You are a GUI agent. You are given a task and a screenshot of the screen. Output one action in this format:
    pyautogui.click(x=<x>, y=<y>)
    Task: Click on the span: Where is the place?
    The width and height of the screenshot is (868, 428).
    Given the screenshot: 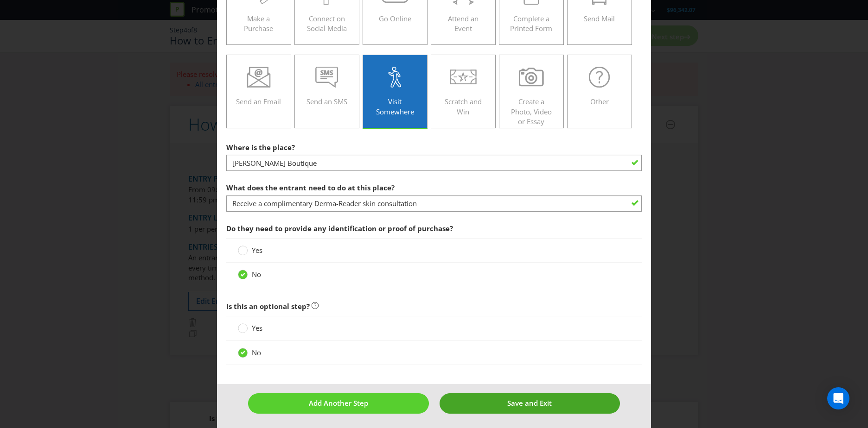 What is the action you would take?
    pyautogui.click(x=261, y=147)
    